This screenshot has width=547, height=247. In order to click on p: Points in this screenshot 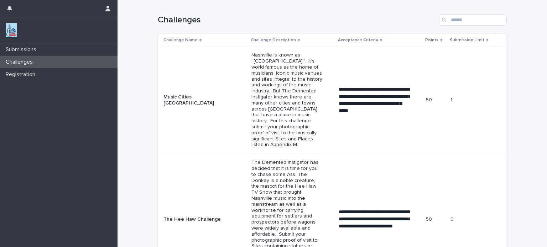, I will do `click(431, 40)`.